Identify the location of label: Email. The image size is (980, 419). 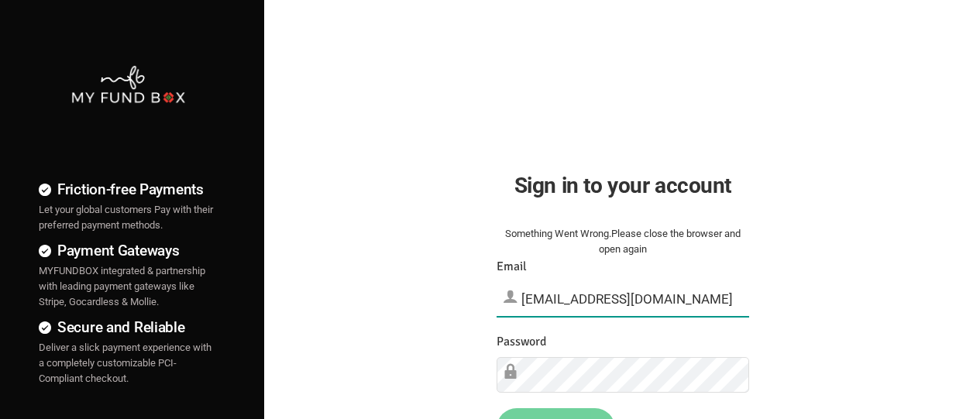
(511, 266).